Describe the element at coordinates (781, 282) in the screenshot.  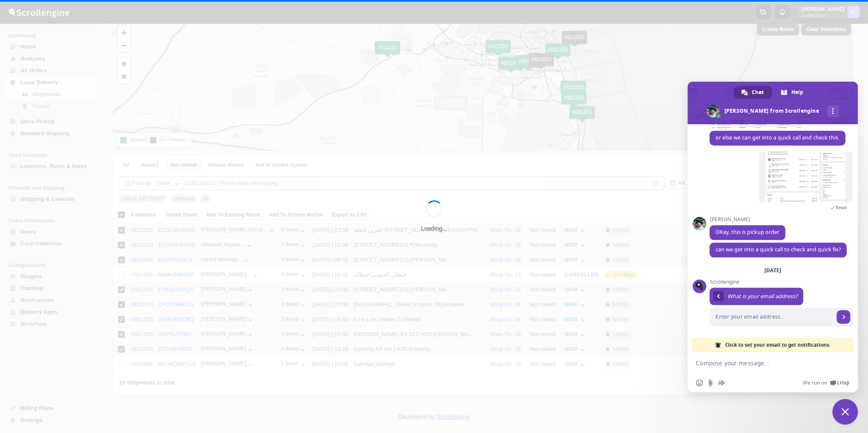
I see `span: Scrollengine` at that location.